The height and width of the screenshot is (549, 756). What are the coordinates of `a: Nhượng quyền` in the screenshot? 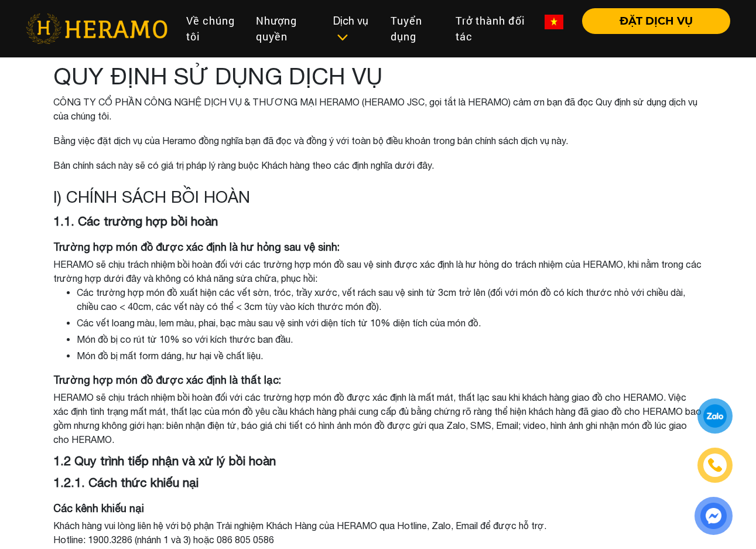 It's located at (286, 29).